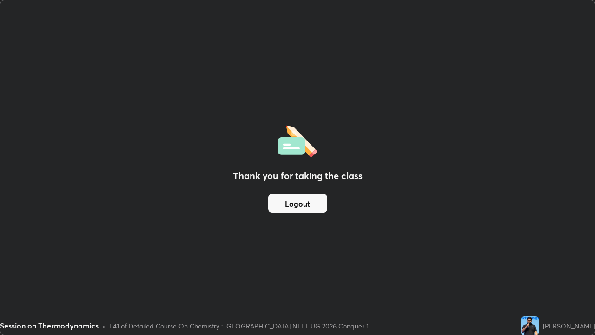  I want to click on button: Logout, so click(298, 203).